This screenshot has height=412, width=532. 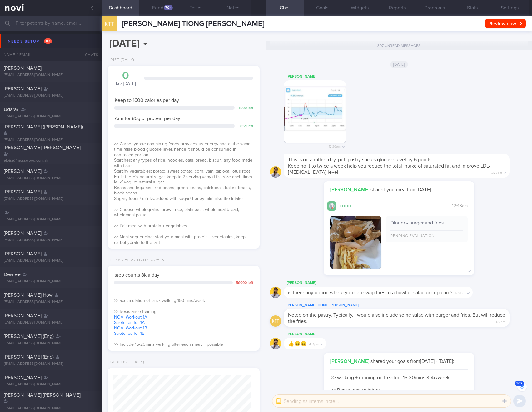 I want to click on img: Dinner - burger and fries, so click(x=356, y=250).